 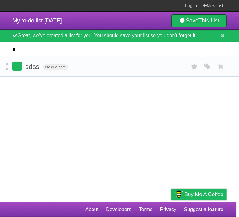 I want to click on label: Star task, so click(x=194, y=66).